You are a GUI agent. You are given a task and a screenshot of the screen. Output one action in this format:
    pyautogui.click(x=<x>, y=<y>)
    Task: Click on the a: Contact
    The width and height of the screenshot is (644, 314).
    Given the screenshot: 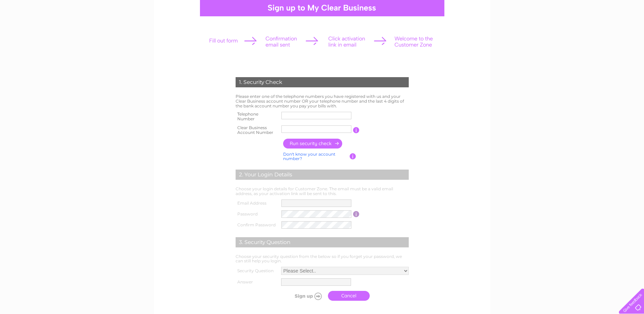 What is the action you would take?
    pyautogui.click(x=631, y=31)
    